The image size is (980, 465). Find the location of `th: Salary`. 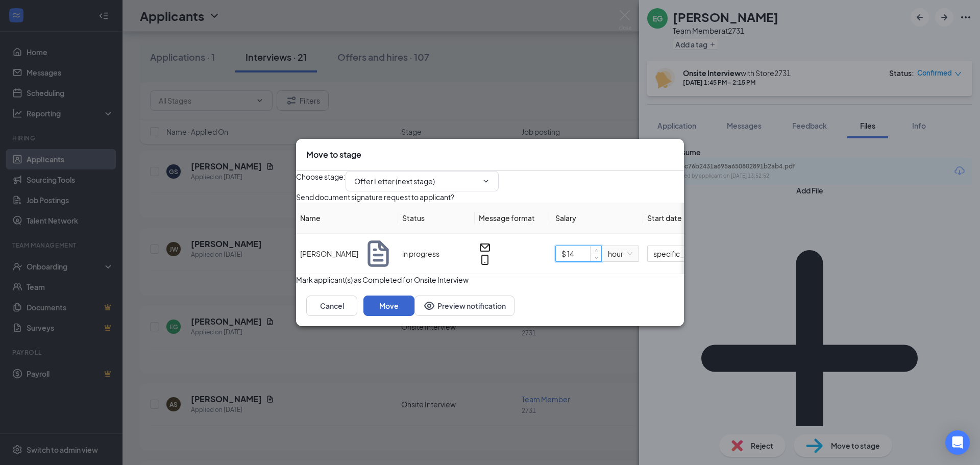

th: Salary is located at coordinates (598, 218).